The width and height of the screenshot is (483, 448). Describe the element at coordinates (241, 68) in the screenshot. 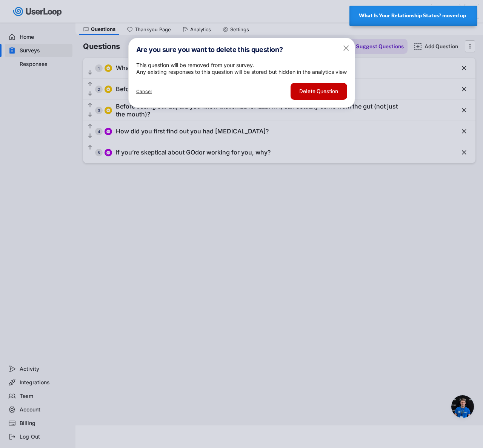

I see `div: This question will be removed from your survey. Any existing responses to this question will be s...` at that location.